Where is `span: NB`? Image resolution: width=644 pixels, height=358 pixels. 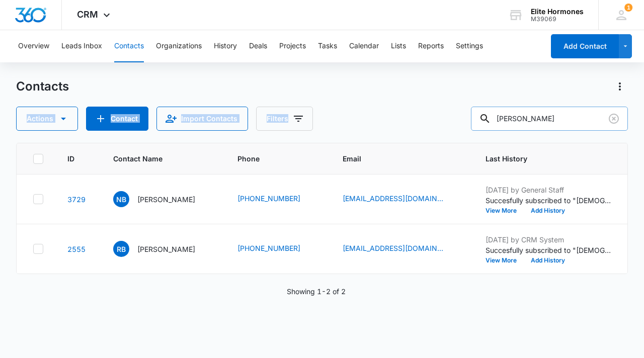 span: NB is located at coordinates (121, 199).